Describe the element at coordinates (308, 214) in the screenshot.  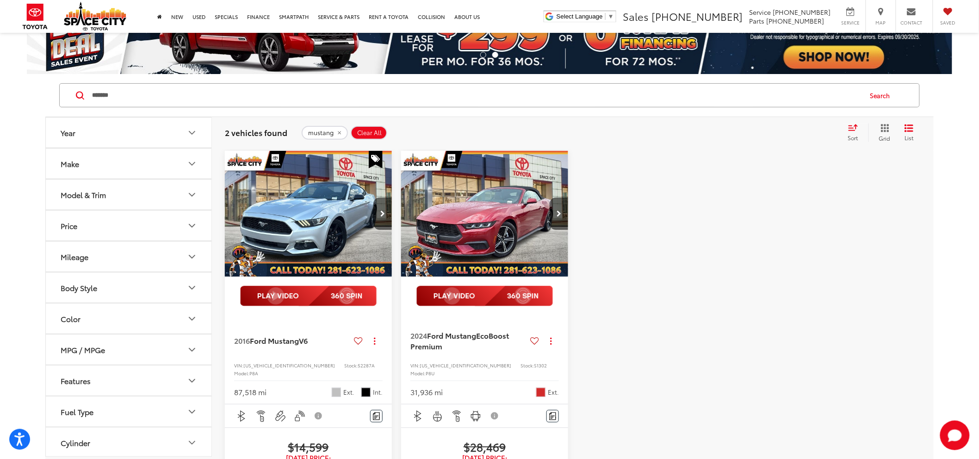
I see `div: 2016 Ford Mustang V6 0` at that location.